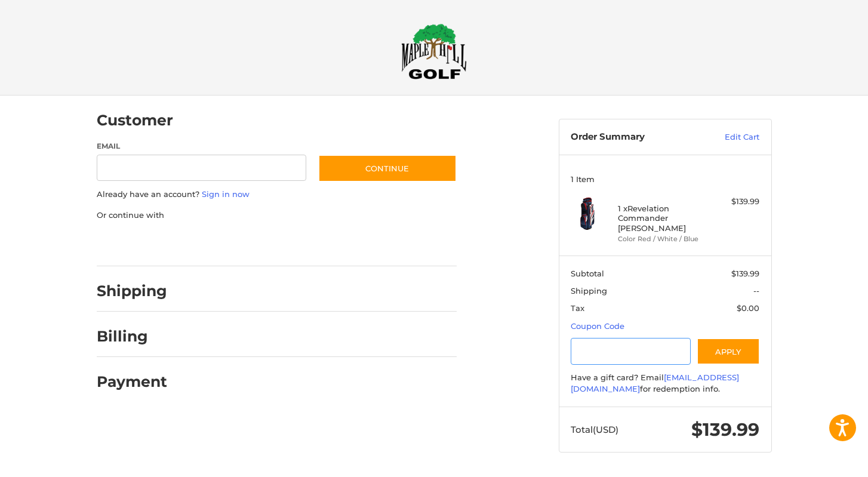 Image resolution: width=868 pixels, height=477 pixels. What do you see at coordinates (595, 429) in the screenshot?
I see `span: Total (USD)` at bounding box center [595, 429].